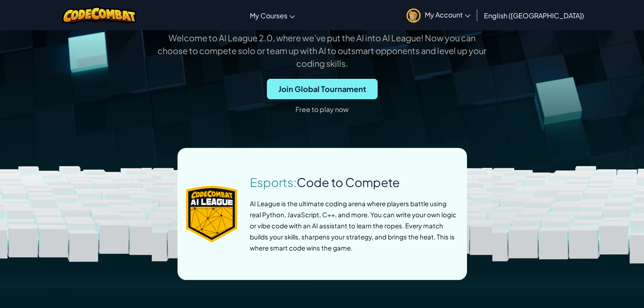  What do you see at coordinates (322, 89) in the screenshot?
I see `span: Join Global Tournament` at bounding box center [322, 89].